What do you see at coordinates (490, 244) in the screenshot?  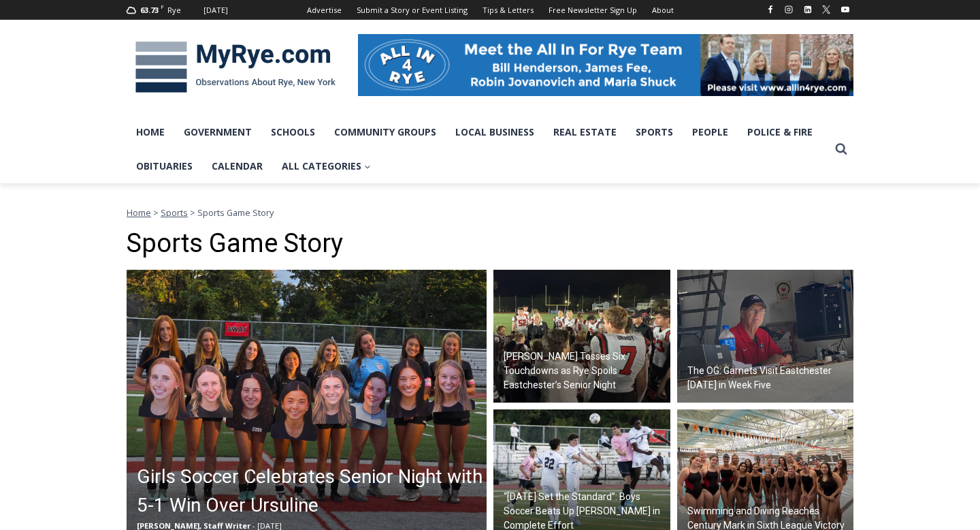 I see `h1: Sports Game Story` at bounding box center [490, 244].